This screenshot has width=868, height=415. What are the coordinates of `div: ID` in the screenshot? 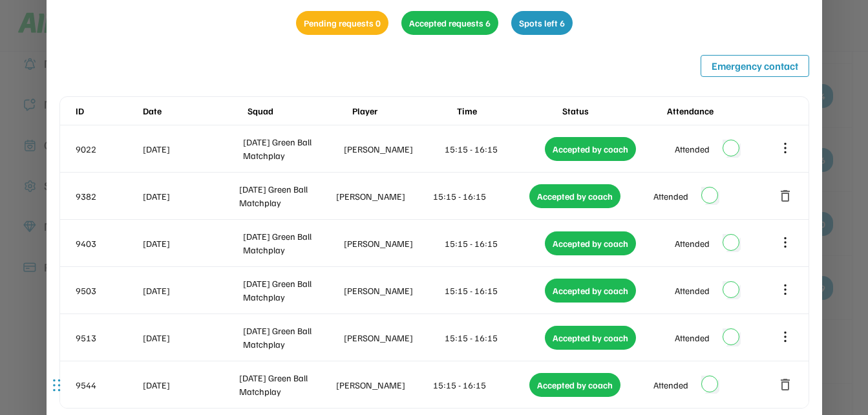 It's located at (108, 111).